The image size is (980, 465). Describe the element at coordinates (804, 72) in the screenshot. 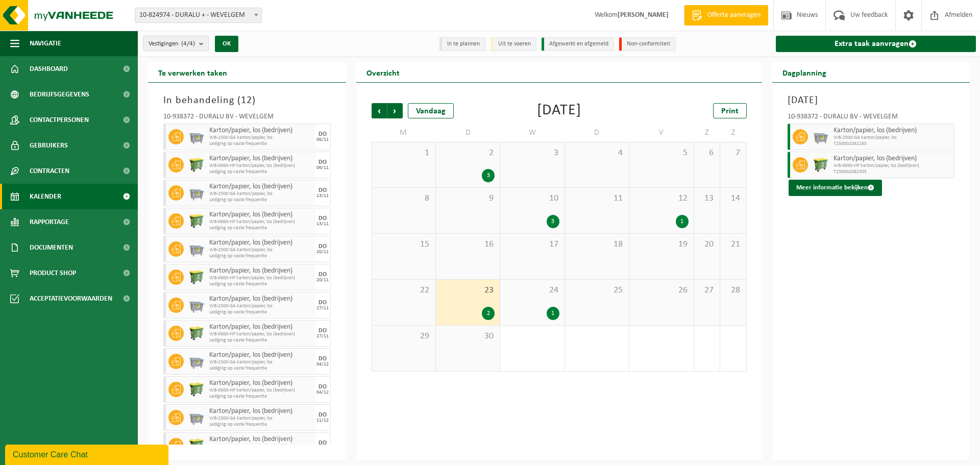

I see `h2: Dagplanning` at that location.